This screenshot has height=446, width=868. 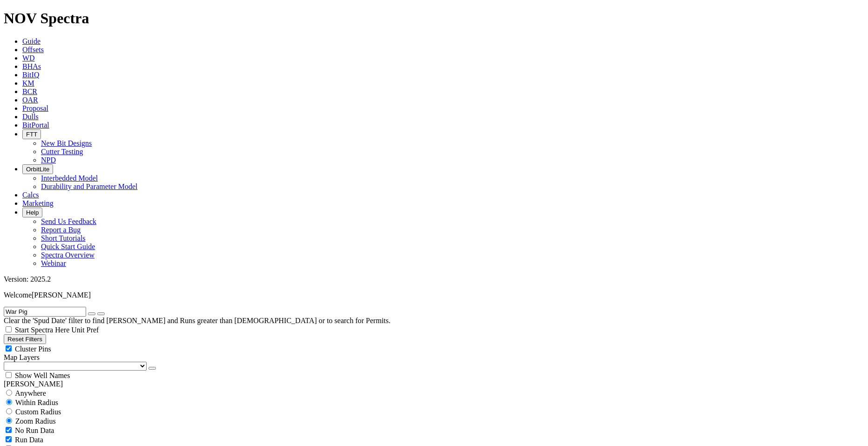 What do you see at coordinates (21, 357) in the screenshot?
I see `span: Map Layers` at bounding box center [21, 357].